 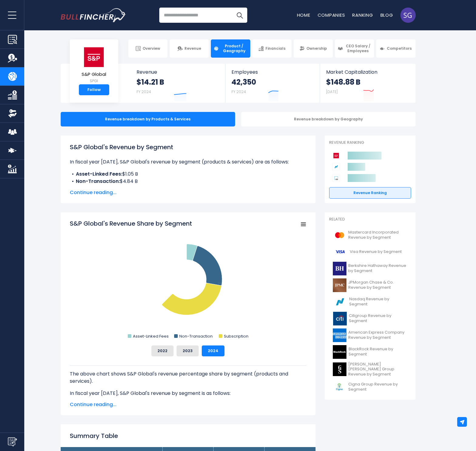 What do you see at coordinates (313, 49) in the screenshot?
I see `a: Ownership` at bounding box center [313, 49].